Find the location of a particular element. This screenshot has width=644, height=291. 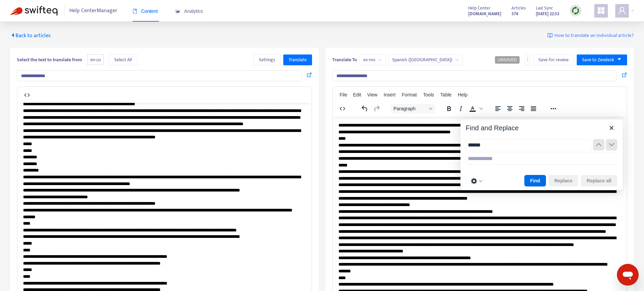

span: more is located at coordinates (527, 59).